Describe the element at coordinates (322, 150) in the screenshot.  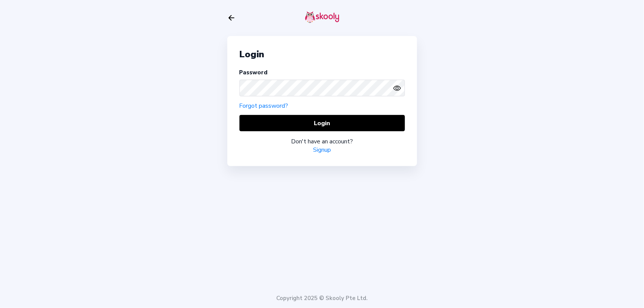
I see `a: Signup` at that location.